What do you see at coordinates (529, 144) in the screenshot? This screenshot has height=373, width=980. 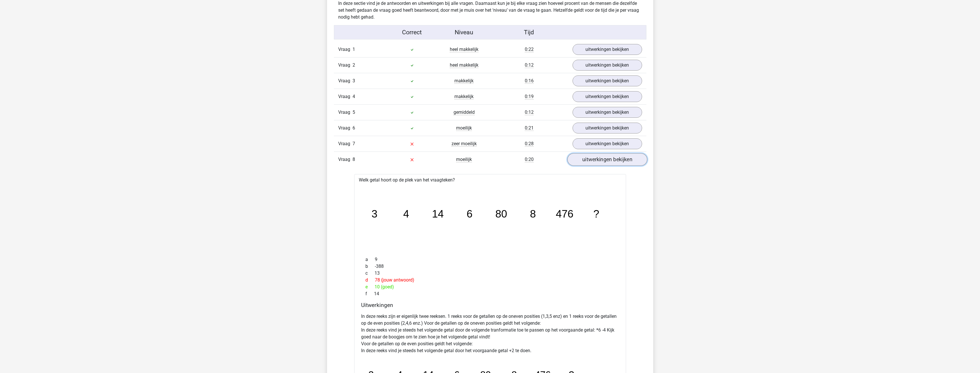 I see `span: 0:28` at bounding box center [529, 144].